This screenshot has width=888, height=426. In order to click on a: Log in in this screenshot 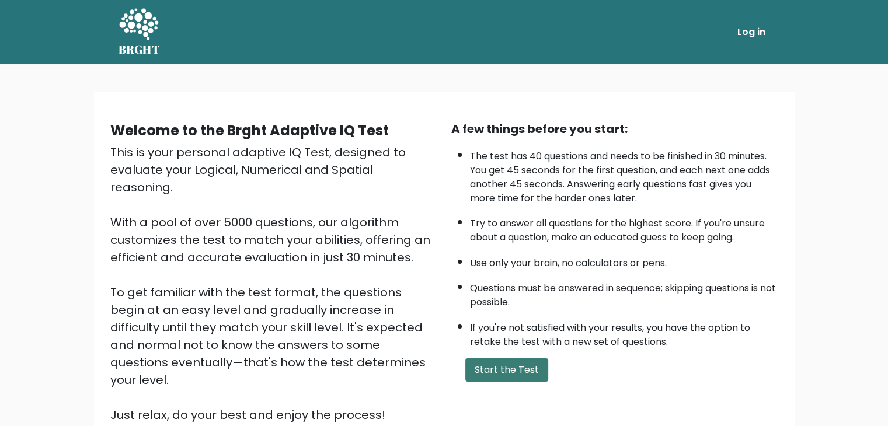, I will do `click(751, 32)`.